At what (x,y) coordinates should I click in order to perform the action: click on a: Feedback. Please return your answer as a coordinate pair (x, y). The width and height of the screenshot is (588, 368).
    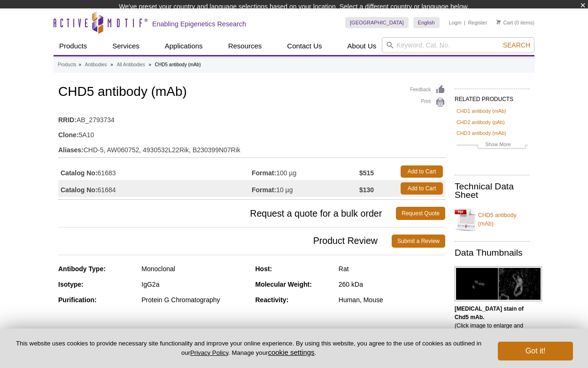
    Looking at the image, I should click on (428, 90).